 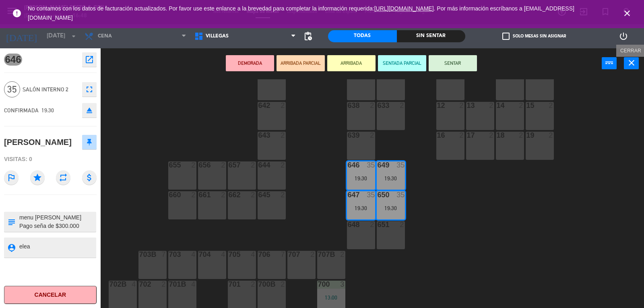 I want to click on i: person_pin, so click(x=11, y=248).